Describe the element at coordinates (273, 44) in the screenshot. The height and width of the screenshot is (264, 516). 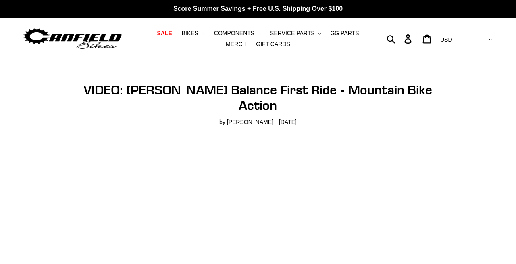
I see `span: GIFT CARDS` at that location.